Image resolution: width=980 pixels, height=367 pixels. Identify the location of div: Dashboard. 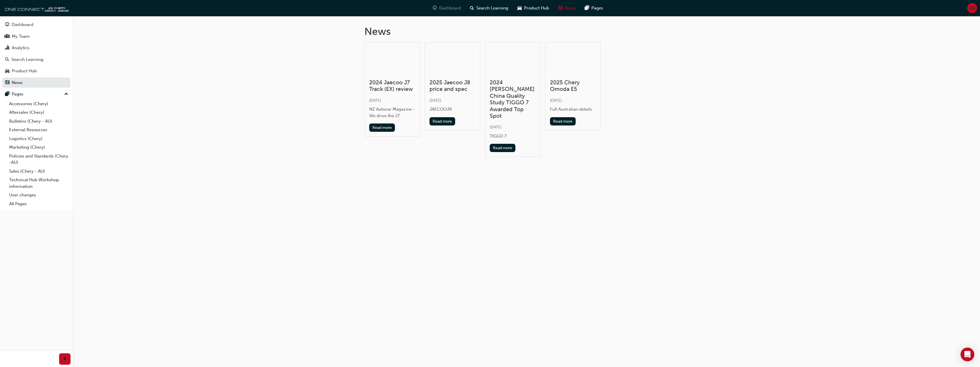
(22, 25).